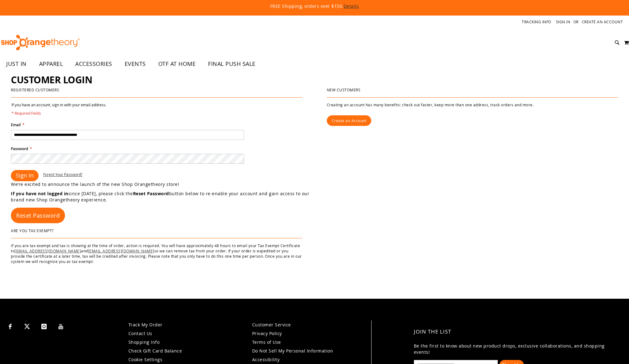 The width and height of the screenshot is (629, 364). I want to click on a: ACCESSORIES, so click(94, 64).